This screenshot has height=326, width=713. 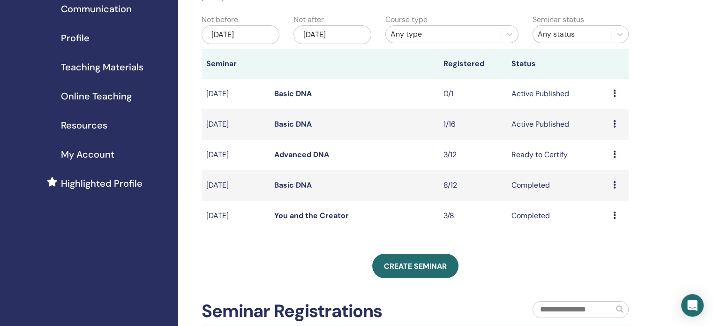 I want to click on label: Not after, so click(x=309, y=20).